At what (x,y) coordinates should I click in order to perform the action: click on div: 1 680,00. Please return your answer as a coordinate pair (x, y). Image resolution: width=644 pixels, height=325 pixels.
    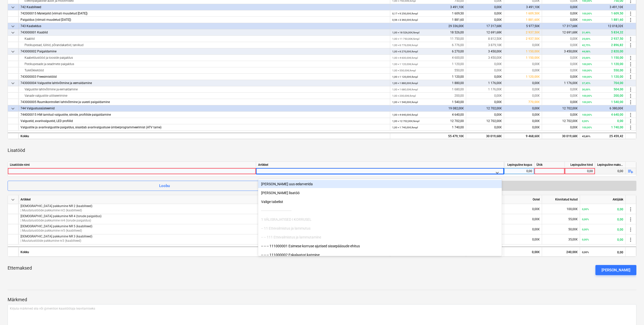
    Looking at the image, I should click on (428, 89).